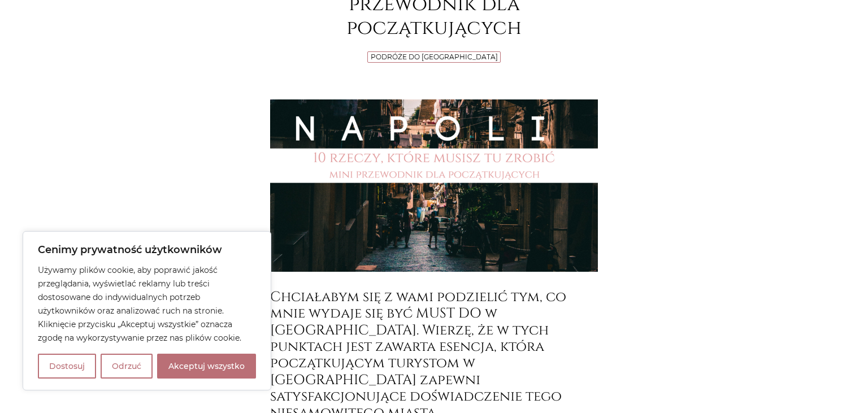  I want to click on button: Dostosuj, so click(67, 366).